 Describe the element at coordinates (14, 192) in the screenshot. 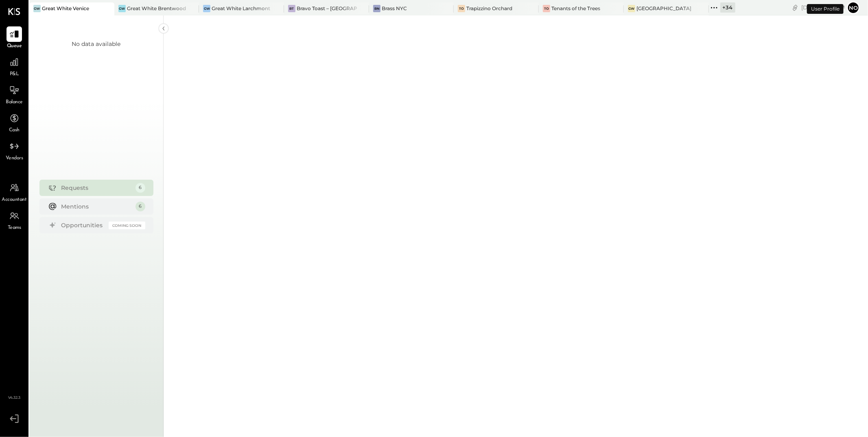

I see `a: Accountant` at that location.